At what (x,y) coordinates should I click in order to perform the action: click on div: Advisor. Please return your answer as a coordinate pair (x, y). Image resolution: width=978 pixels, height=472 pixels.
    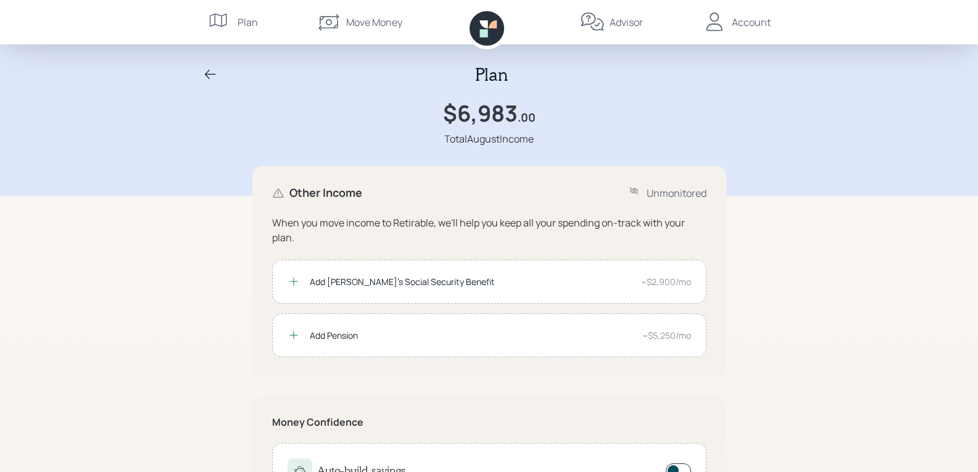
    Looking at the image, I should click on (627, 22).